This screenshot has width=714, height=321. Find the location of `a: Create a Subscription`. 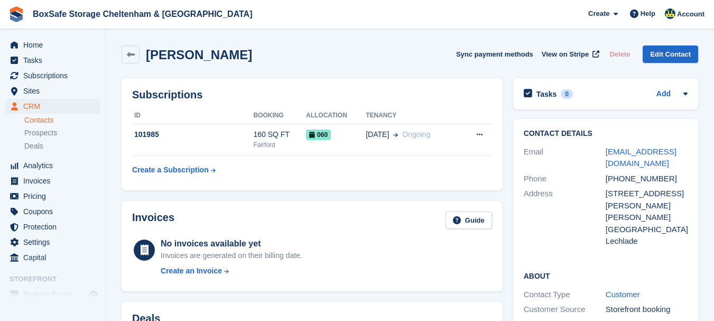

a: Create a Subscription is located at coordinates (174, 170).